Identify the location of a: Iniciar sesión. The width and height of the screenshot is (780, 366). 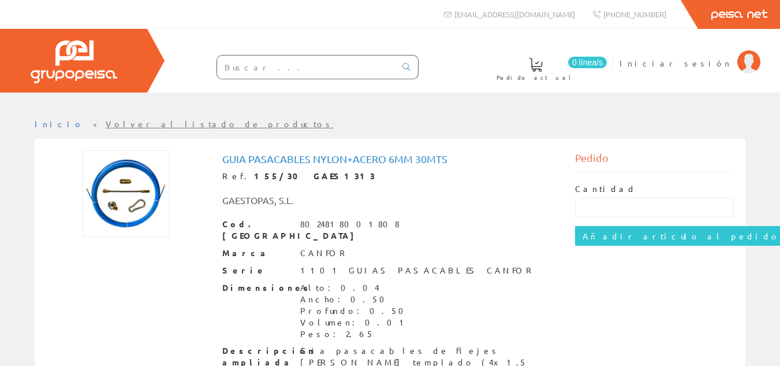
(690, 53).